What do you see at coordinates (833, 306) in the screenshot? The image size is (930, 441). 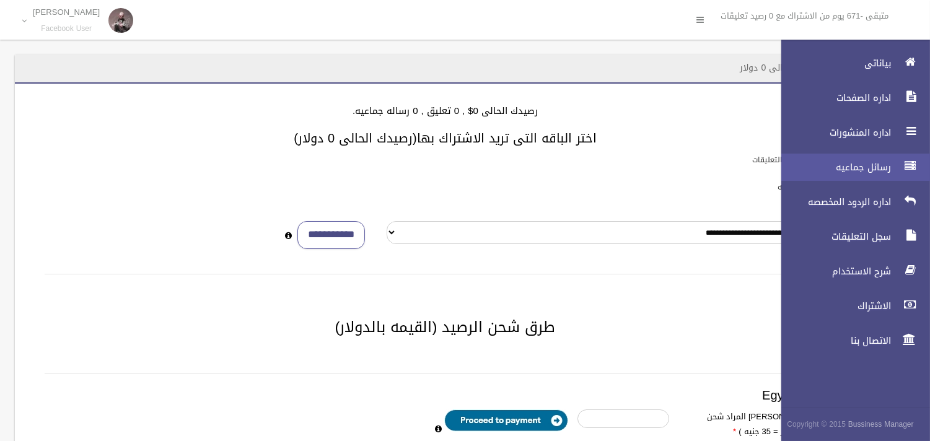 I see `span: الاشتراك` at bounding box center [833, 306].